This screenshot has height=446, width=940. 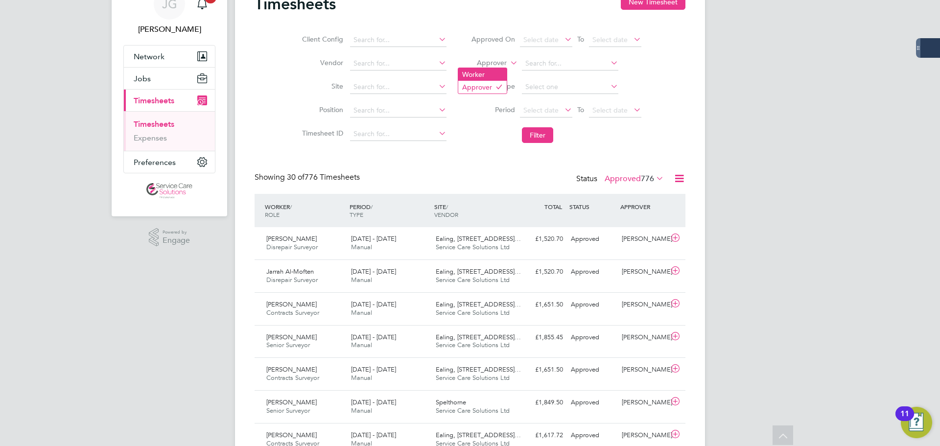 What do you see at coordinates (485, 63) in the screenshot?
I see `label: Approver` at bounding box center [485, 63].